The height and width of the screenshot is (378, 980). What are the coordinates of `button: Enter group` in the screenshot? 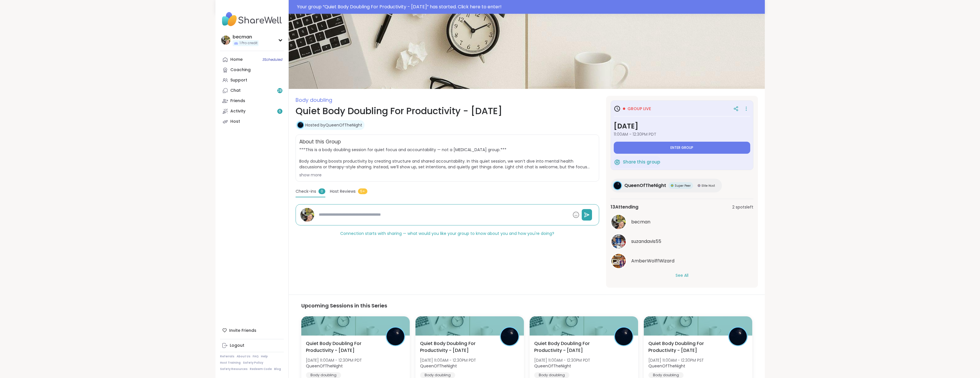 It's located at (682, 148).